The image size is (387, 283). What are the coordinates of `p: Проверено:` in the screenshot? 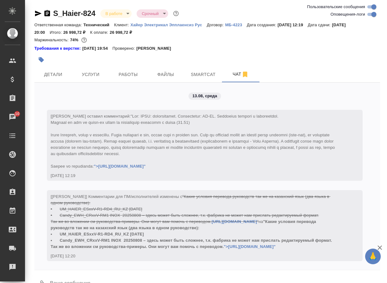 It's located at (124, 48).